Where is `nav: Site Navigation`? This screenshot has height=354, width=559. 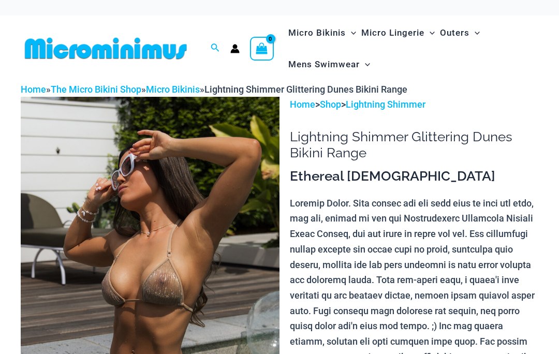
nav: Site Navigation is located at coordinates (411, 49).